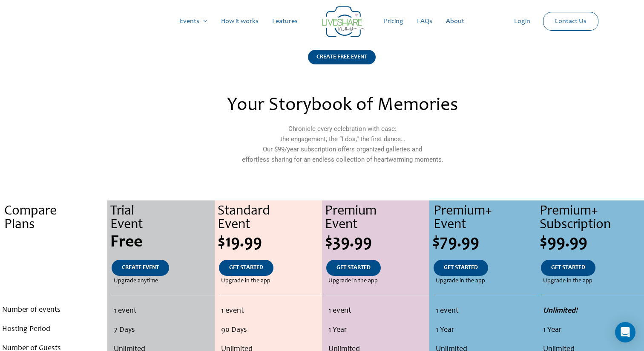  I want to click on span: CREATE EVENT, so click(140, 268).